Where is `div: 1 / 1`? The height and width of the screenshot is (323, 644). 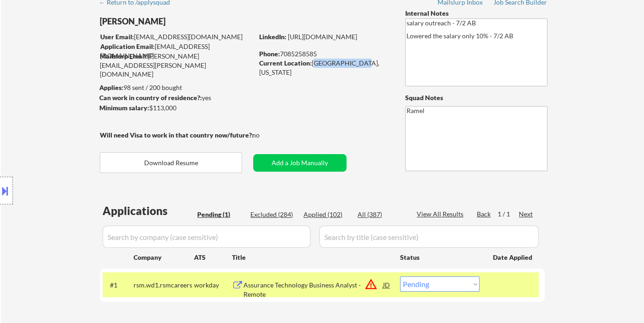
div: 1 / 1 is located at coordinates (508, 214).